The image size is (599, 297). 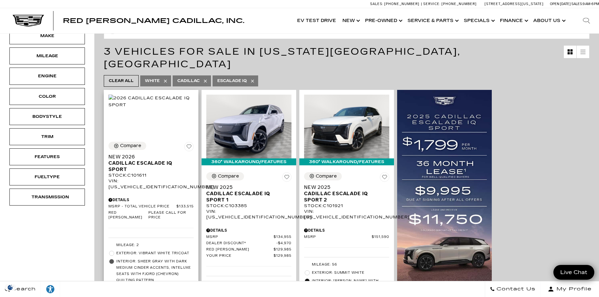 I want to click on a: Dealer Discount* $4,970, so click(x=249, y=244).